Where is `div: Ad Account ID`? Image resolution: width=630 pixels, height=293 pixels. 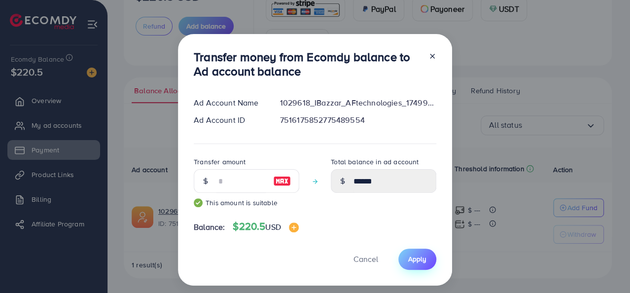 div: Ad Account ID is located at coordinates (229, 120).